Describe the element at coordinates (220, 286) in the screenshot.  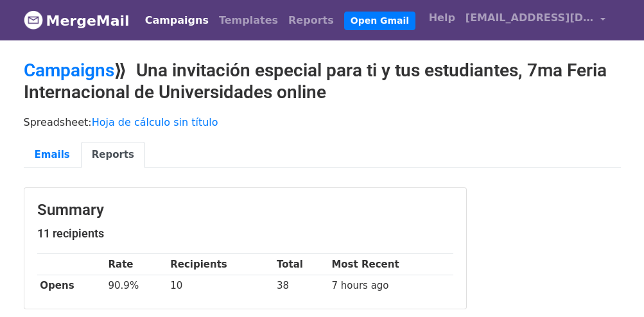
I see `td: 10` at that location.